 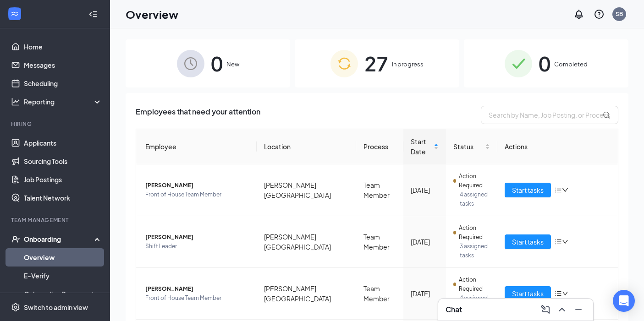 What do you see at coordinates (63, 65) in the screenshot?
I see `a: Messages` at bounding box center [63, 65].